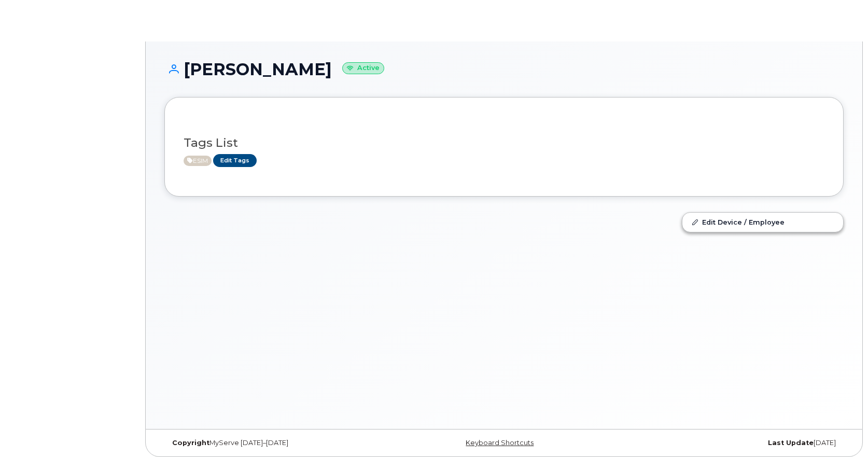 The width and height of the screenshot is (868, 457). Describe the element at coordinates (791, 442) in the screenshot. I see `strong: Last Update` at that location.